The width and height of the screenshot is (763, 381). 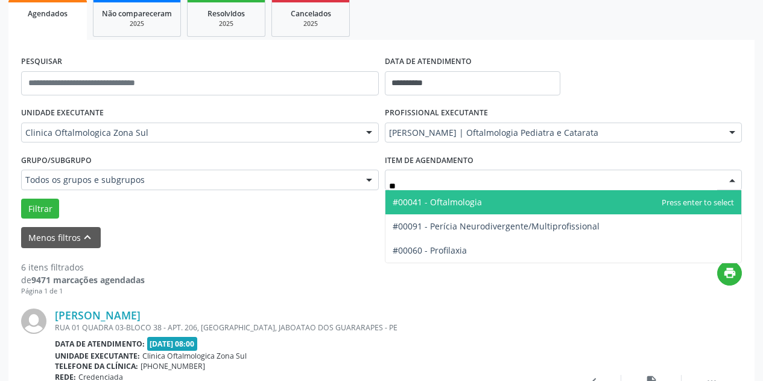 What do you see at coordinates (88, 279) in the screenshot?
I see `strong: 9471 marcações agendadas` at bounding box center [88, 279].